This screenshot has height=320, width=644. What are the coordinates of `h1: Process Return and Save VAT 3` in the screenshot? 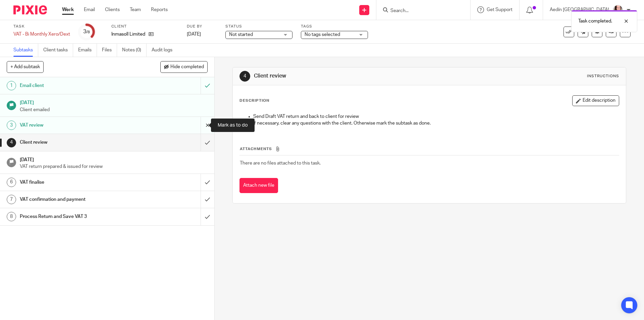 It's located at (78, 217).